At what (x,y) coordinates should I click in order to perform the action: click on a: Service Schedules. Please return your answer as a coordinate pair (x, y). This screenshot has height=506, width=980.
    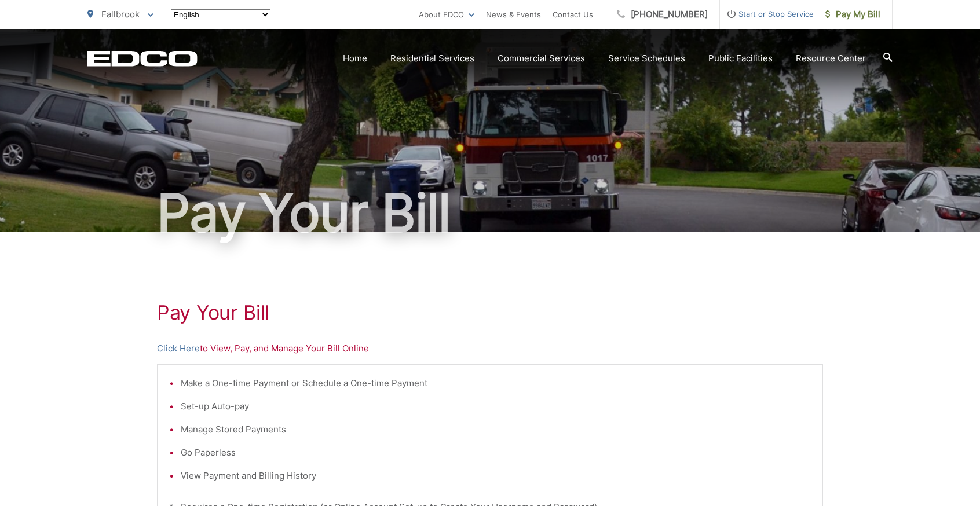
    Looking at the image, I should click on (647, 59).